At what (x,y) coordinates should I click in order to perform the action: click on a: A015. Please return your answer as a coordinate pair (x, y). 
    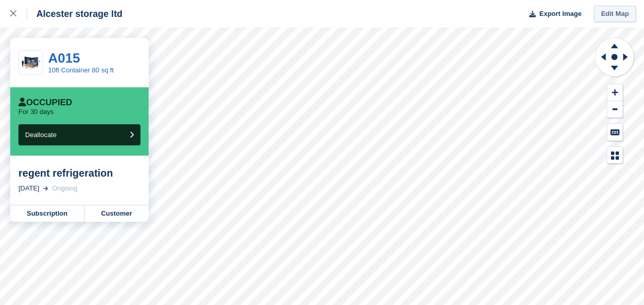
    Looking at the image, I should click on (64, 58).